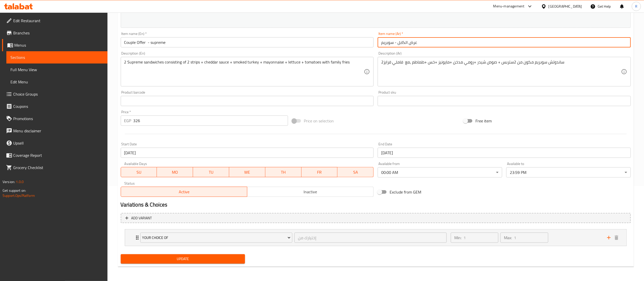 Image resolution: width=644 pixels, height=281 pixels. What do you see at coordinates (58, 33) in the screenshot?
I see `span: Branches` at bounding box center [58, 33].